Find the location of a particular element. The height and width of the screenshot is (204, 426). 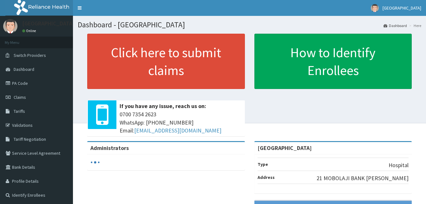

span: Claims is located at coordinates (20, 97).